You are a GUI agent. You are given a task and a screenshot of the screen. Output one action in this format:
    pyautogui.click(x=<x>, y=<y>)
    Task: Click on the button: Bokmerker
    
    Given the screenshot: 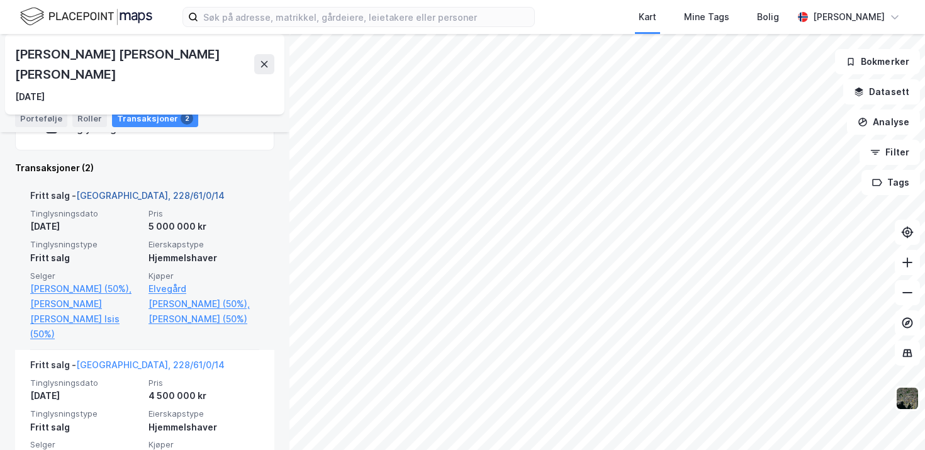 What is the action you would take?
    pyautogui.click(x=878, y=62)
    